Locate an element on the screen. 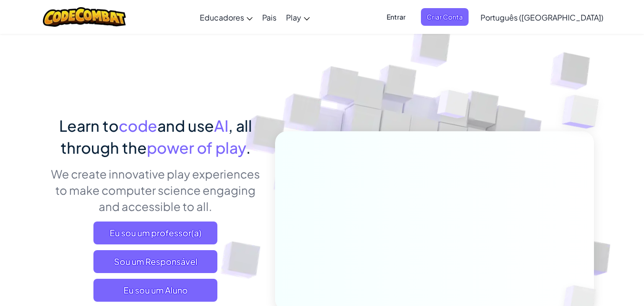 The height and width of the screenshot is (306, 644). p: We create innovative play experiences to make computer science engaging and accessible to all. is located at coordinates (156, 190).